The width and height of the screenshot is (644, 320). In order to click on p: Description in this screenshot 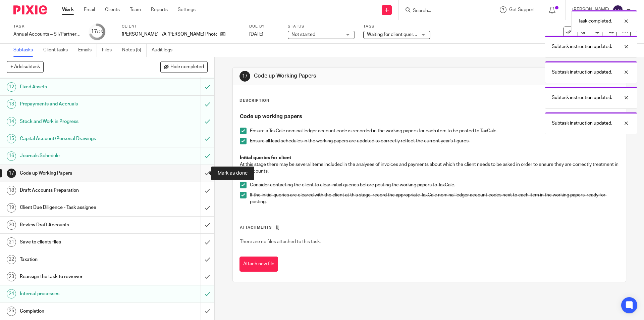, I will do `click(254, 100)`.